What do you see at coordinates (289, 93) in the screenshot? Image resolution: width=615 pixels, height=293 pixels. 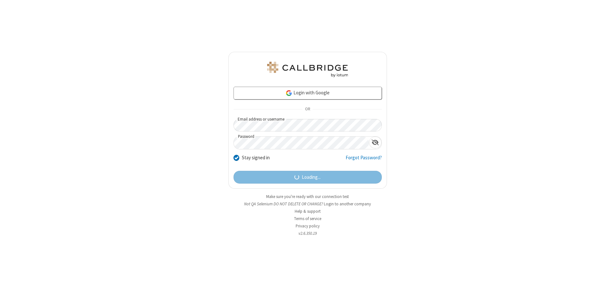 I see `img: google-icon.png` at bounding box center [289, 93].